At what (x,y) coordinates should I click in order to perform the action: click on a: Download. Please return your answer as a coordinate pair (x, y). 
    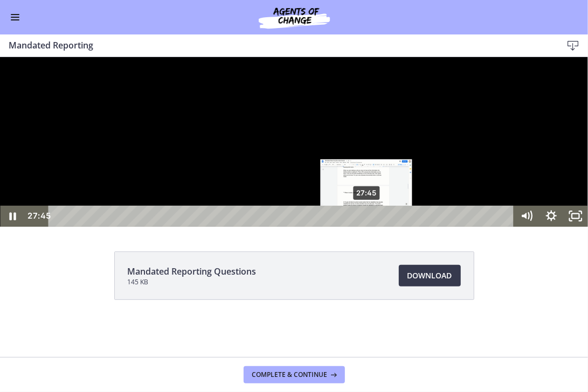
    Looking at the image, I should click on (429, 275).